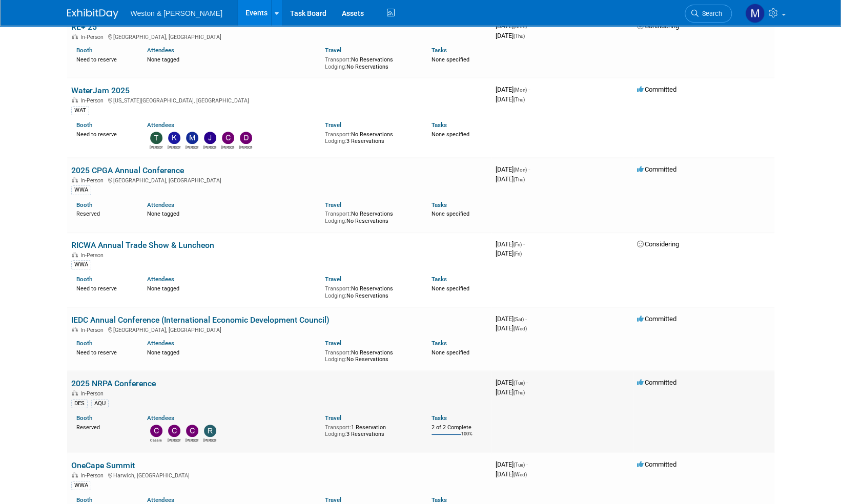 The height and width of the screenshot is (504, 841). What do you see at coordinates (371, 430) in the screenshot?
I see `div: 1 Reservation 3 Reservations` at bounding box center [371, 430].